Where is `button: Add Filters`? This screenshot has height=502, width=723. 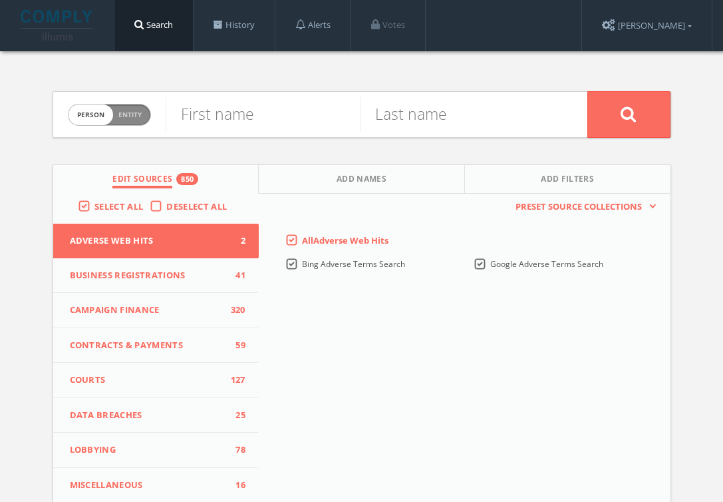
button: Add Filters is located at coordinates (568, 179).